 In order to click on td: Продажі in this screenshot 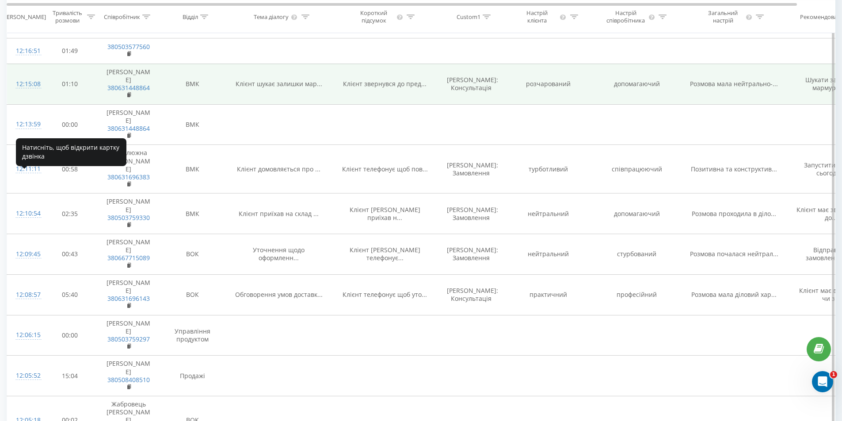, I will do `click(193, 376)`.